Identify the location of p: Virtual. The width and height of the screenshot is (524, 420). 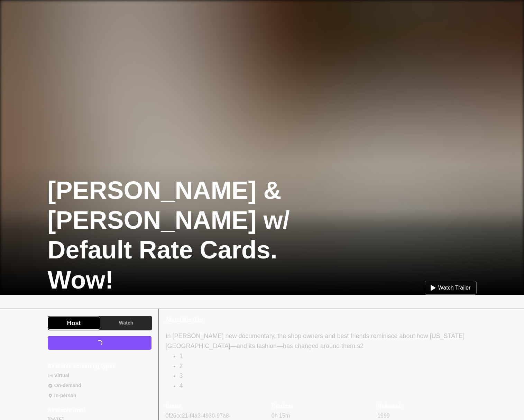
(61, 376).